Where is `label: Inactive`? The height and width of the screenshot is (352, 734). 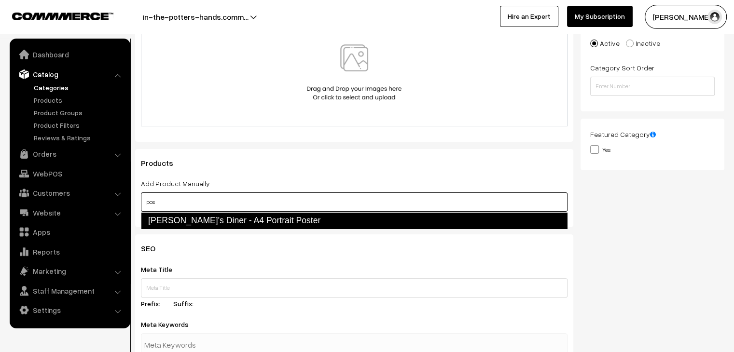 label: Inactive is located at coordinates (643, 43).